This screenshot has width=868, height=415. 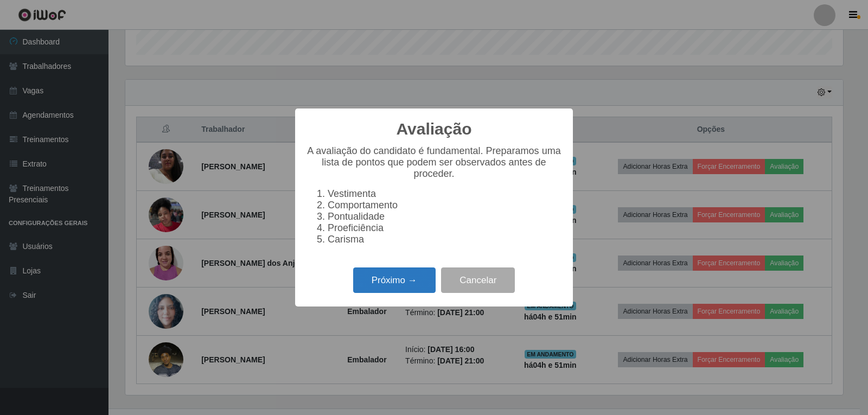 I want to click on li: Comportamento, so click(x=445, y=205).